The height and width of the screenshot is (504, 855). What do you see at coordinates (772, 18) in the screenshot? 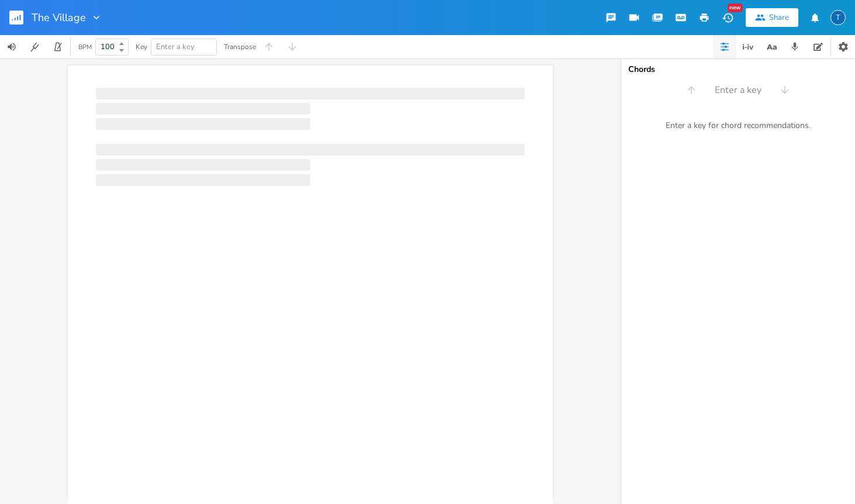
I see `button: Share` at bounding box center [772, 18].